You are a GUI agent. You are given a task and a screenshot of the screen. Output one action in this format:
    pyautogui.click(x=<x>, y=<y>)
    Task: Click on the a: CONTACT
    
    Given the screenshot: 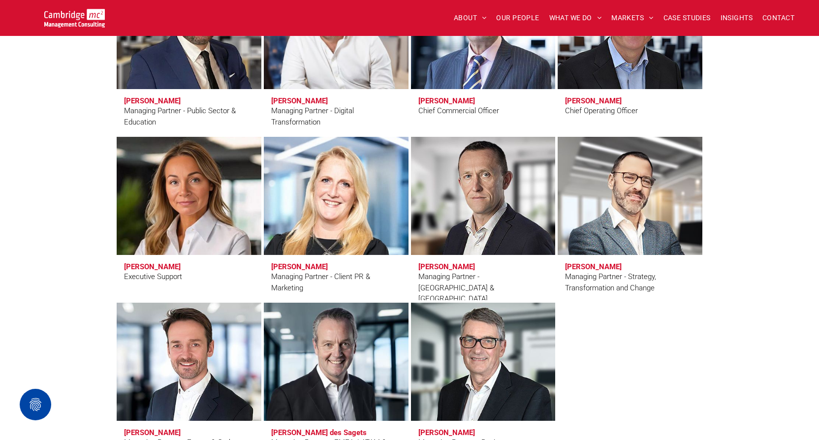 What is the action you would take?
    pyautogui.click(x=778, y=18)
    